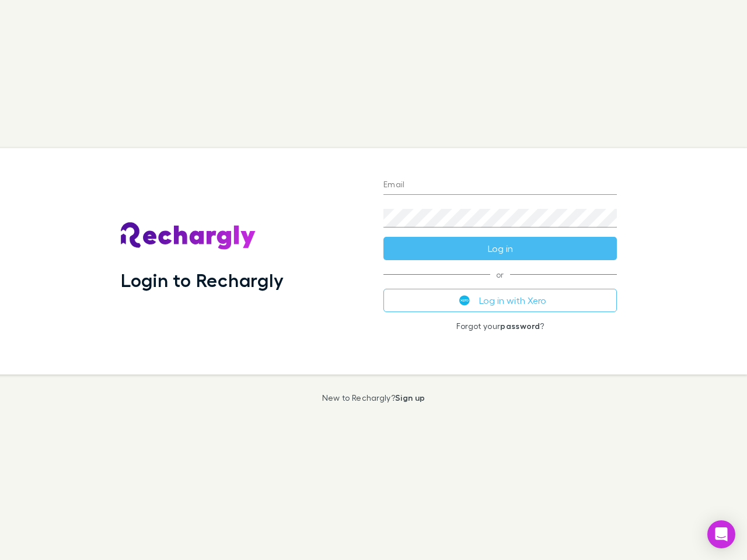  I want to click on span: or, so click(500, 274).